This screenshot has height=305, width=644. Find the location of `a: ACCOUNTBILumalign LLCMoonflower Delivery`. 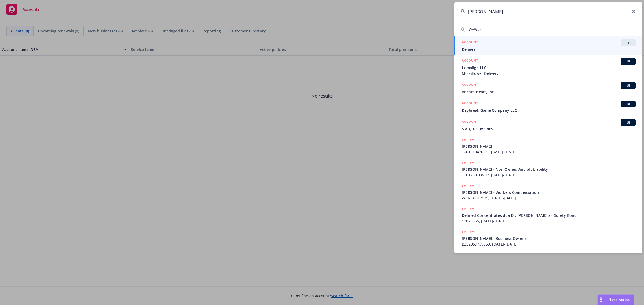

a: ACCOUNTBILumalign LLCMoonflower Delivery is located at coordinates (548, 67).